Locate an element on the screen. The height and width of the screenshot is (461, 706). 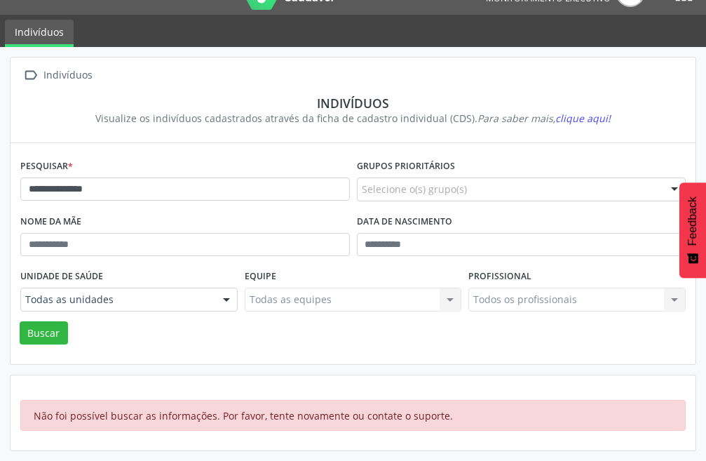
span: Todas as unidades is located at coordinates (117, 299).